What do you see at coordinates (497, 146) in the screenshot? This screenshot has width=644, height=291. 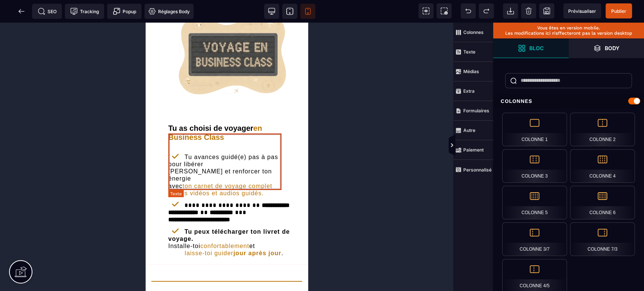 I see `span: Afficher les vues` at bounding box center [497, 146].